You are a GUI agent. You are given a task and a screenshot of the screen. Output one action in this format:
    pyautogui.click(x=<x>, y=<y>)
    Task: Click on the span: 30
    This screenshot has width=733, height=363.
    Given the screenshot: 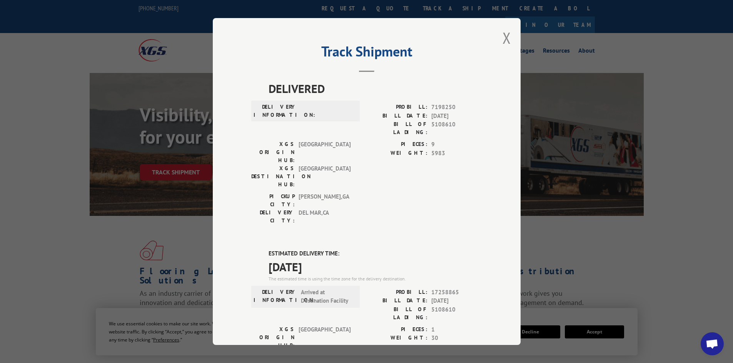 What is the action you would take?
    pyautogui.click(x=457, y=338)
    